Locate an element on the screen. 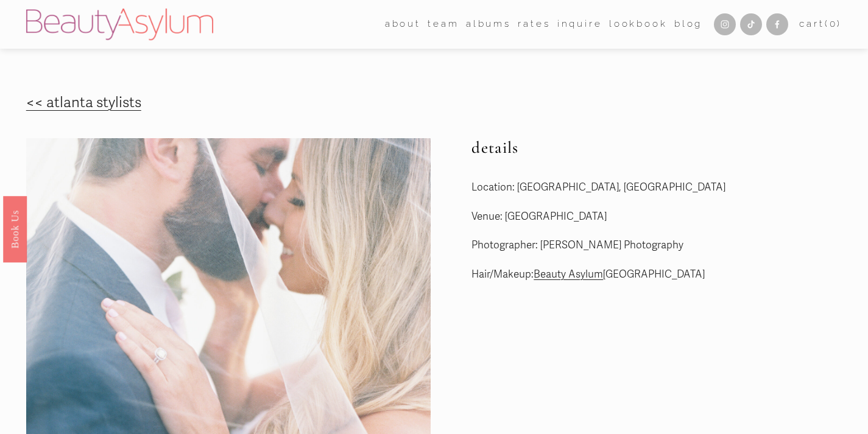  a: Rates is located at coordinates (533, 24).